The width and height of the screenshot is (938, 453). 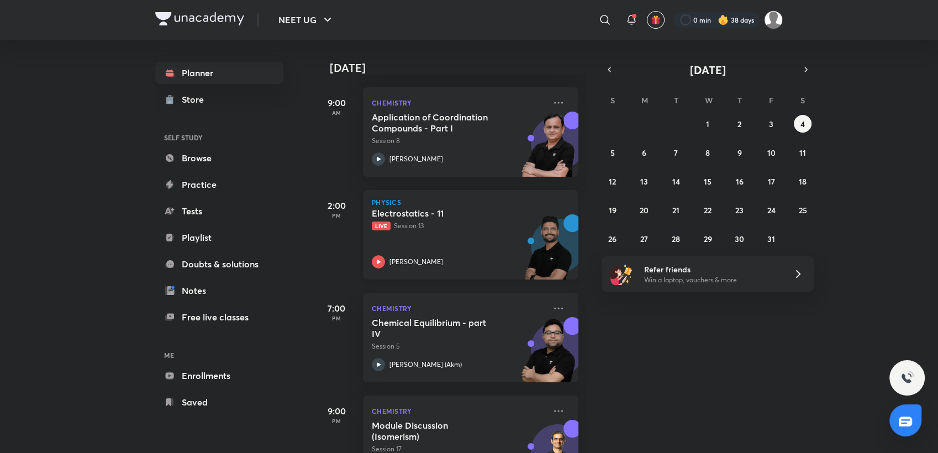 What do you see at coordinates (803, 181) in the screenshot?
I see `button: October 18, 2025` at bounding box center [803, 181].